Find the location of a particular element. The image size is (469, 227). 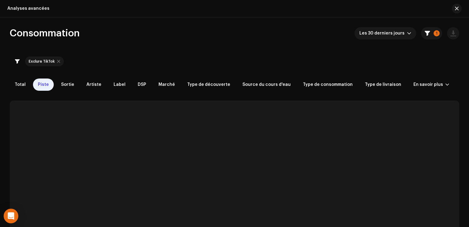

span: Les 30 derniers jours is located at coordinates (383, 33).